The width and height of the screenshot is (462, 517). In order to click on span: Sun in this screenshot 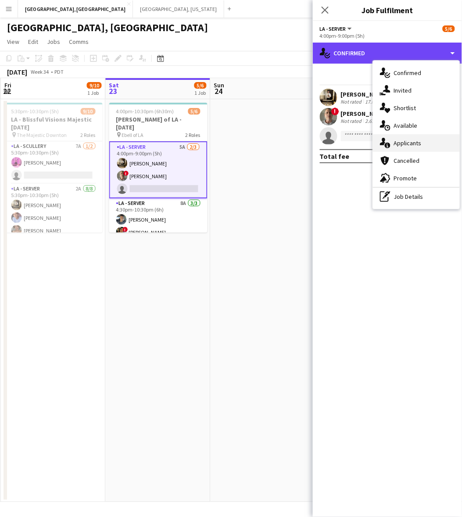, I will do `click(220, 85)`.